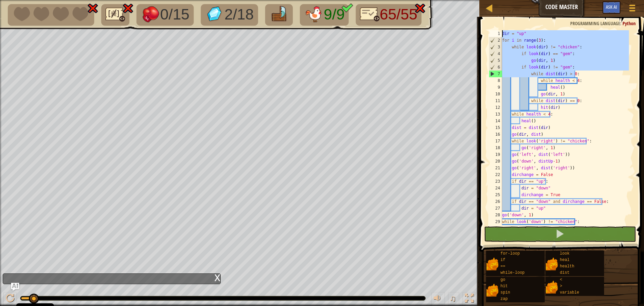  Describe the element at coordinates (510, 253) in the screenshot. I see `span: for-loop` at that location.